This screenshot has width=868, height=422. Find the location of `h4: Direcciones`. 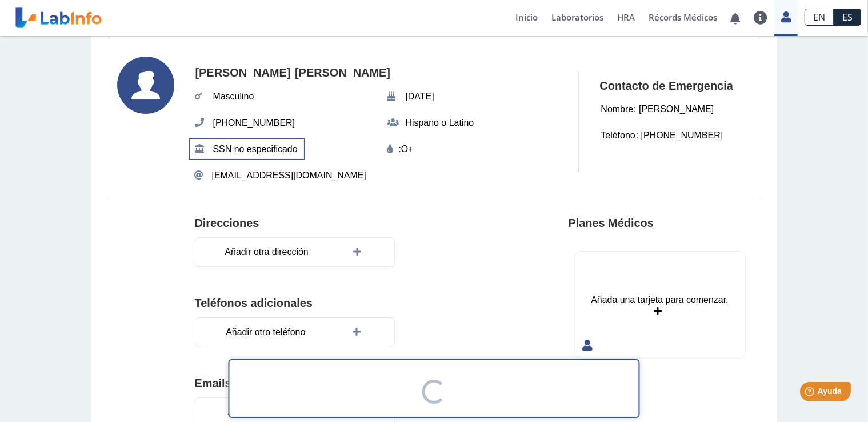

h4: Direcciones is located at coordinates (227, 223).